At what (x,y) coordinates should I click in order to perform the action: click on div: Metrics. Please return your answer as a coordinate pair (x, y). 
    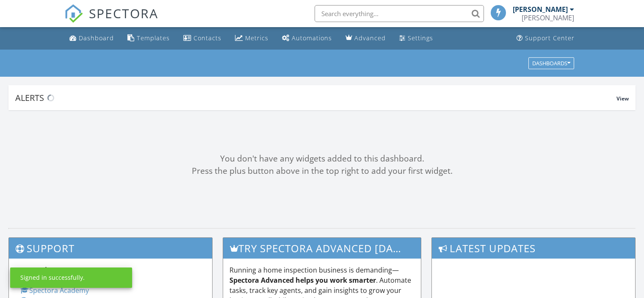
    Looking at the image, I should click on (256, 38).